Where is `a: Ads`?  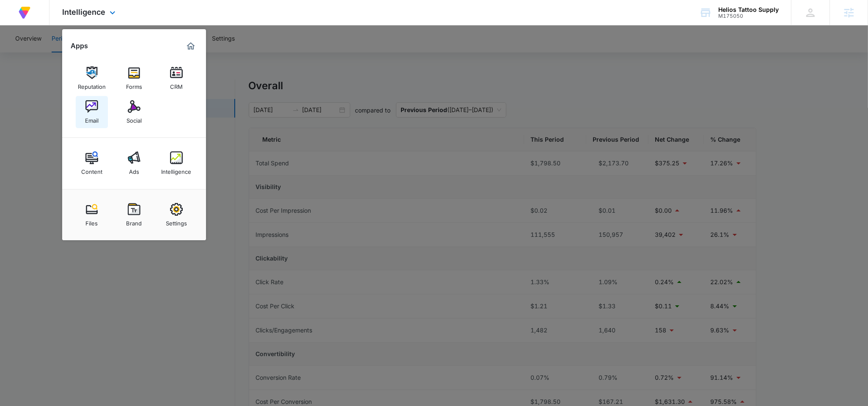
a: Ads is located at coordinates (134, 163).